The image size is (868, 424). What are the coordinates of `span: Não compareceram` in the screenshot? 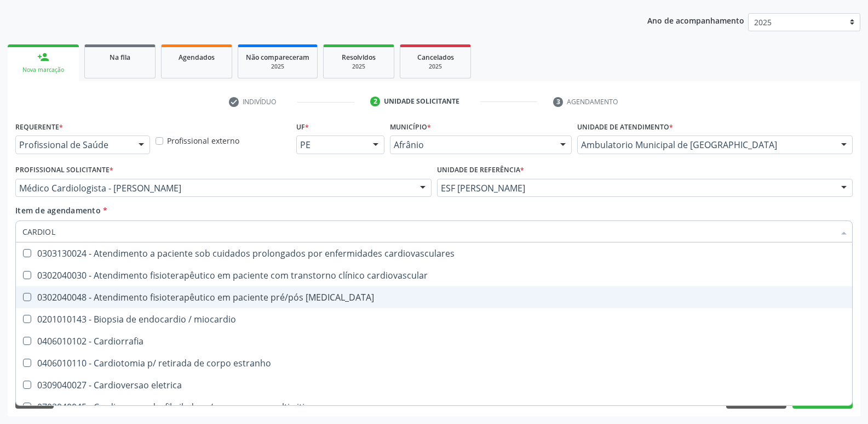 It's located at (278, 57).